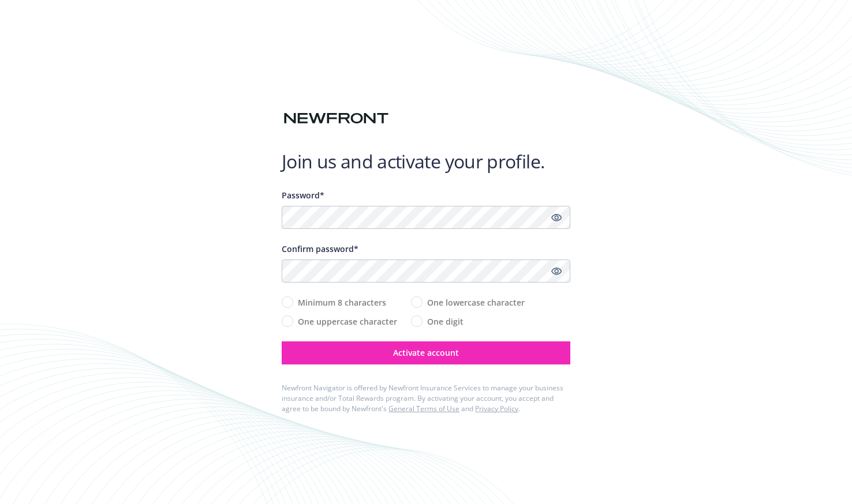 The height and width of the screenshot is (504, 852). Describe the element at coordinates (303, 195) in the screenshot. I see `span: Password*` at that location.